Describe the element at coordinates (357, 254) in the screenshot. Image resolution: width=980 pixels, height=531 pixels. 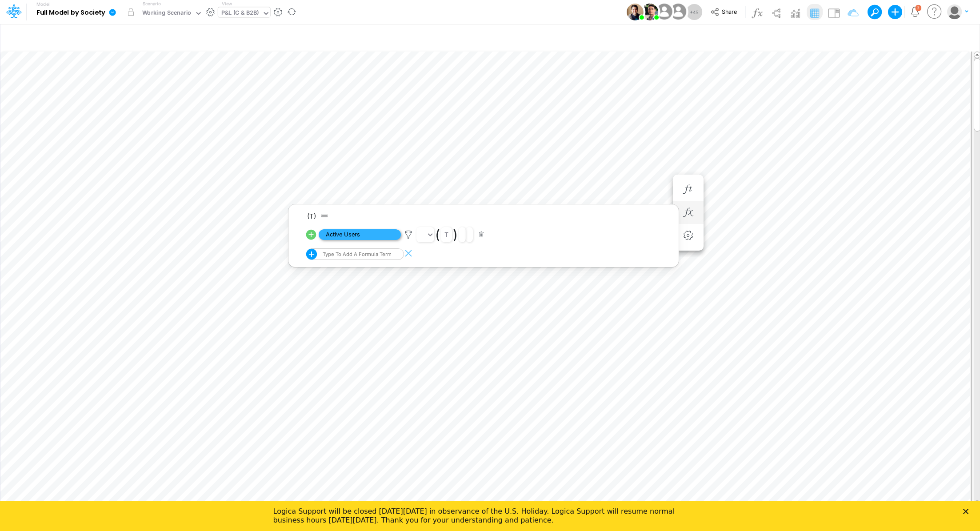
I see `div: Type to add a formula term` at that location.